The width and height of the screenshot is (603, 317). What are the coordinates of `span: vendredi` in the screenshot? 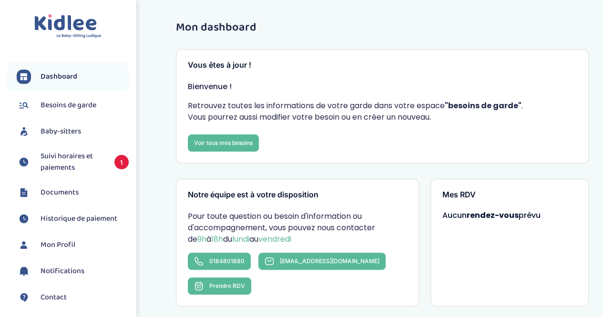 It's located at (275, 239).